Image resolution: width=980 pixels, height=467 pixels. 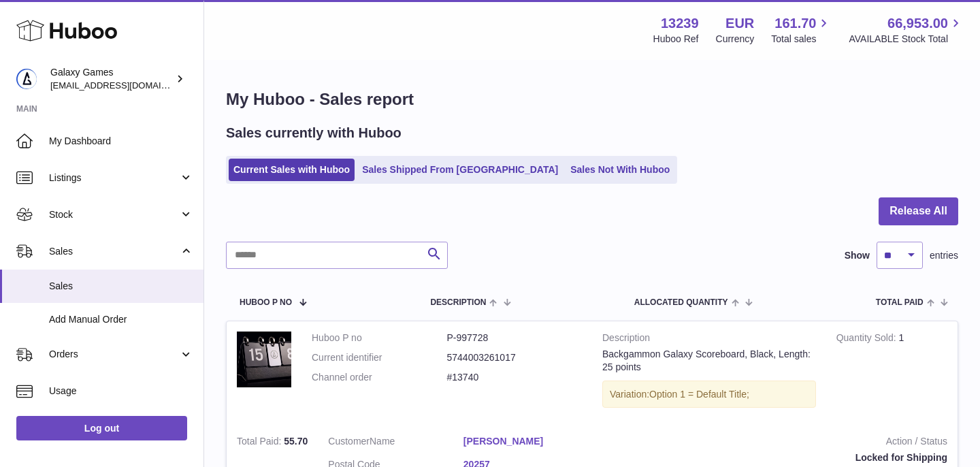 What do you see at coordinates (906, 30) in the screenshot?
I see `a: 66,953.00 AVAILABLE Stock Total` at bounding box center [906, 30].